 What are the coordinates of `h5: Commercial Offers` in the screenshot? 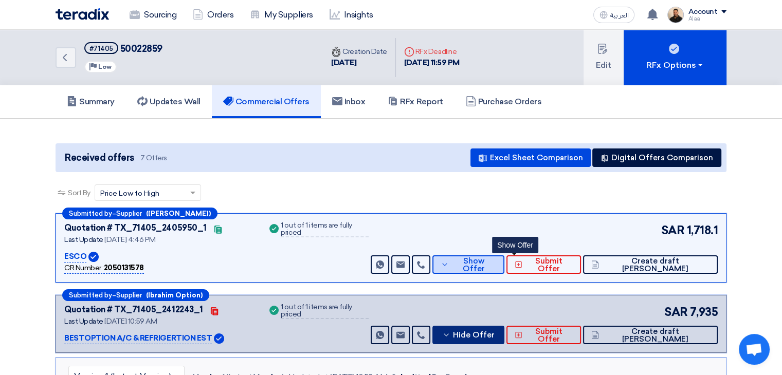 It's located at (266, 102).